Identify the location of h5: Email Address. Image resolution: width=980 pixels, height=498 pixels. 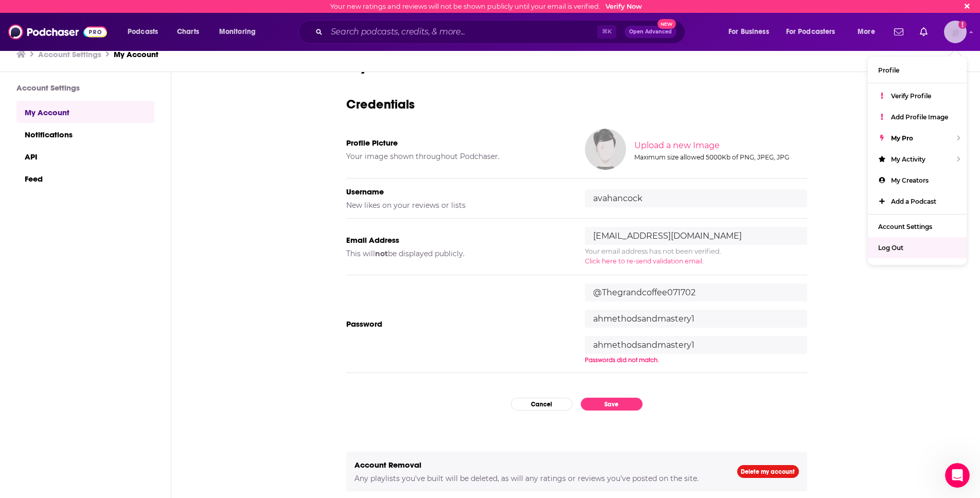
(457, 240).